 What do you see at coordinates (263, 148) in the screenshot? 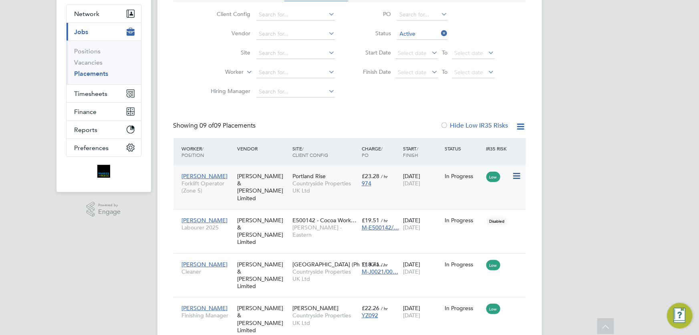
I see `div: Vendor` at bounding box center [263, 148].